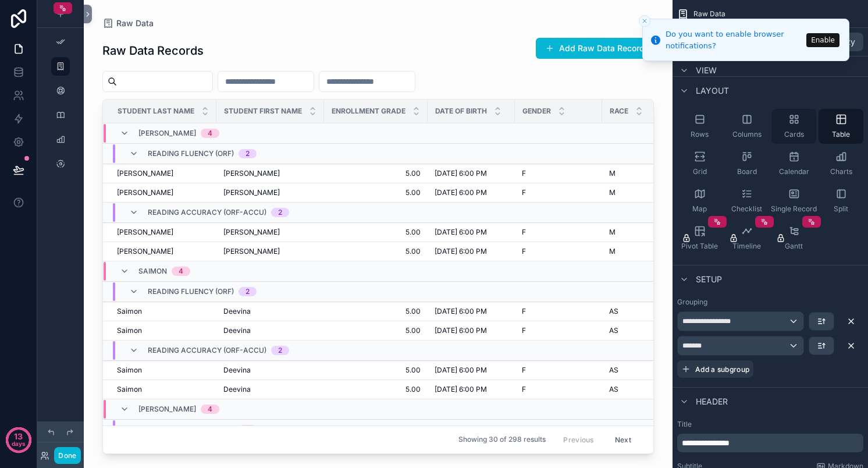 The width and height of the screenshot is (868, 468). What do you see at coordinates (794, 172) in the screenshot?
I see `span: Calendar` at bounding box center [794, 172].